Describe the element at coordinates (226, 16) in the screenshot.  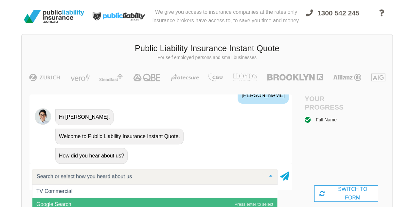
I see `div: We give you access to insurance companies at the rates only insurance brokers have access to, to ...` at that location.